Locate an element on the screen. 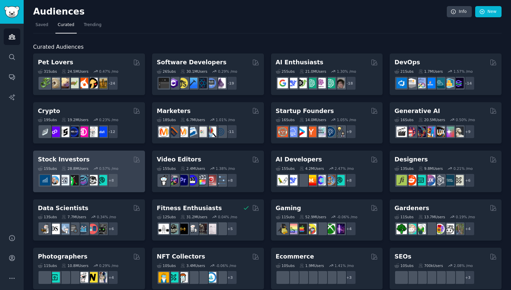 This screenshot has height=290, width=511. img: analytics is located at coordinates (83, 228).